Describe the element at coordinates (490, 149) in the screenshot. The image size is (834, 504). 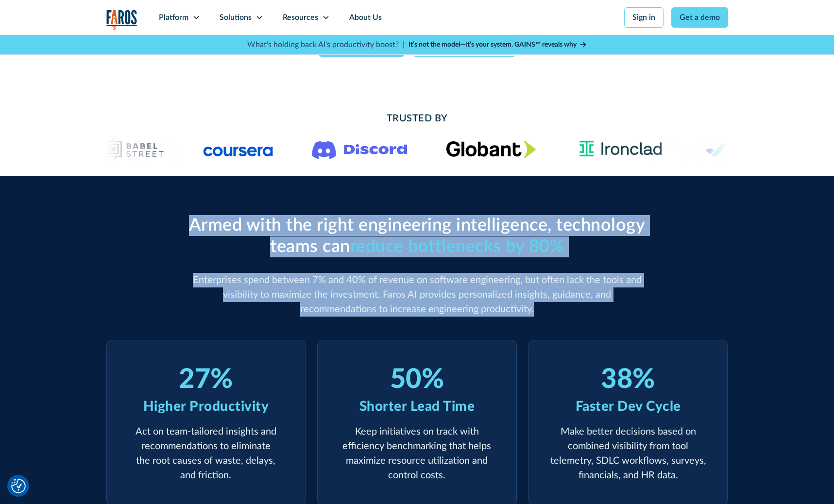
I see `img: Globant's logo` at that location.